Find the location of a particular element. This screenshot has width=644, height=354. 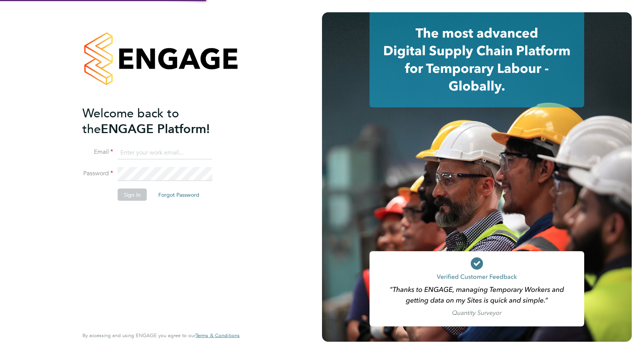

span: By accessing and using ENGAGE you agree to our is located at coordinates (161, 335).